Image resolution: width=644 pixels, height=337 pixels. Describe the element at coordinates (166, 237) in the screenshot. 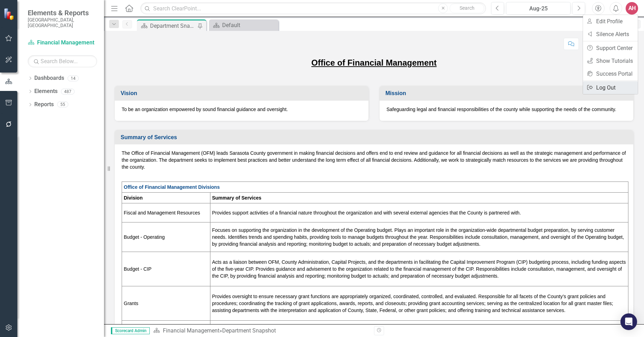

I see `td: Budget - Operating` at that location.